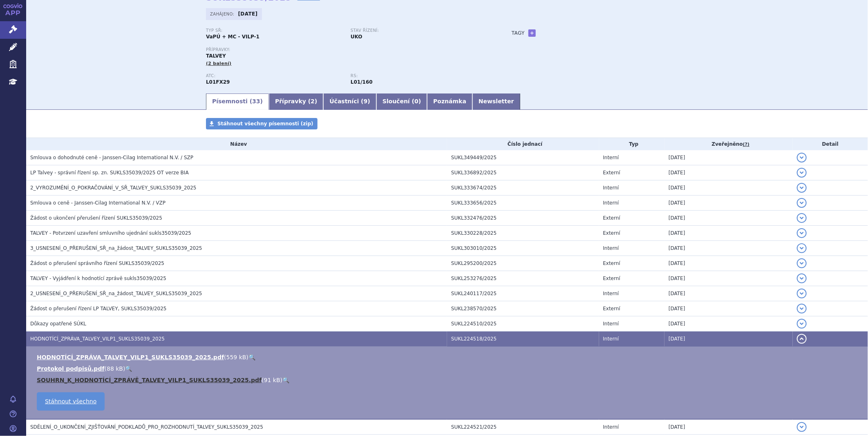  I want to click on td: SUKL330228/2025, so click(523, 233).